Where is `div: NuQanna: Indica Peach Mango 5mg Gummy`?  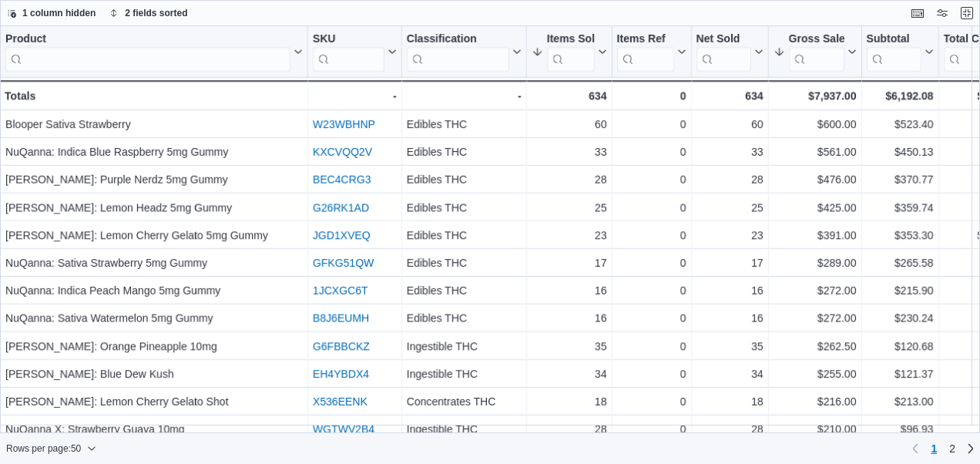
div: NuQanna: Indica Peach Mango 5mg Gummy is located at coordinates (154, 291).